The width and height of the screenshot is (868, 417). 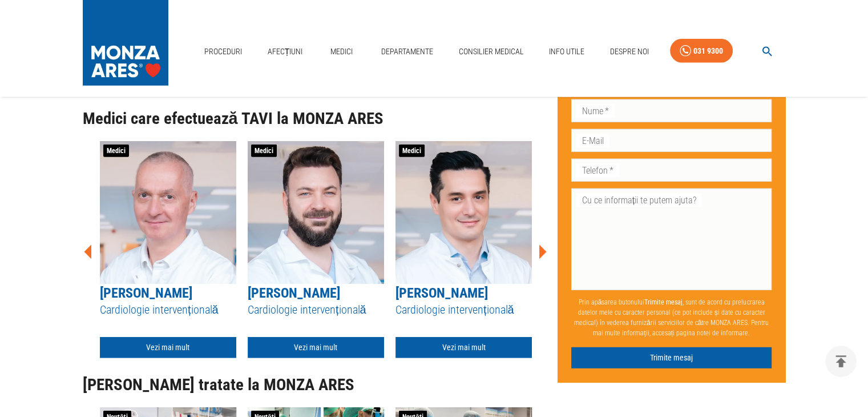 I want to click on b: Trimite mesaj, so click(x=663, y=302).